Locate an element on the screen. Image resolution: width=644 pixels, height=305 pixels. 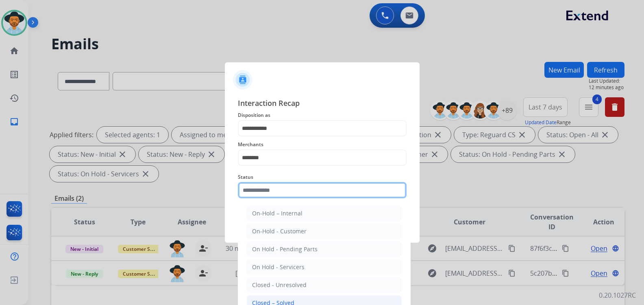
div: On Hold - Pending Parts is located at coordinates (285, 249).